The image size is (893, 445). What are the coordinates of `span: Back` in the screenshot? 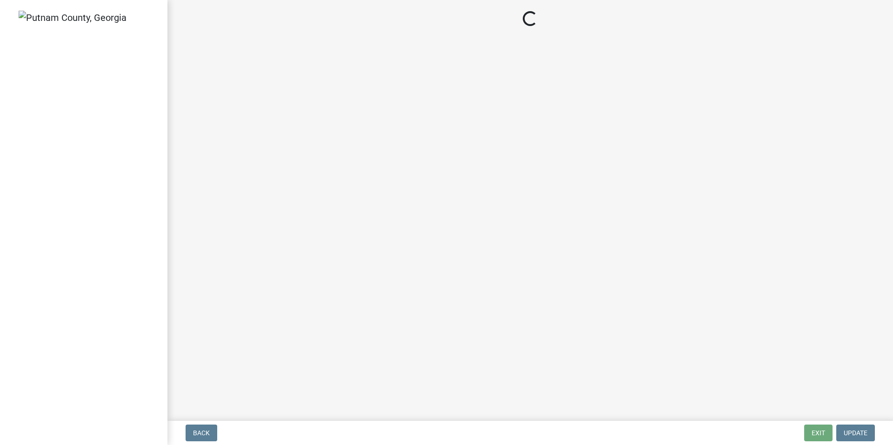 It's located at (201, 433).